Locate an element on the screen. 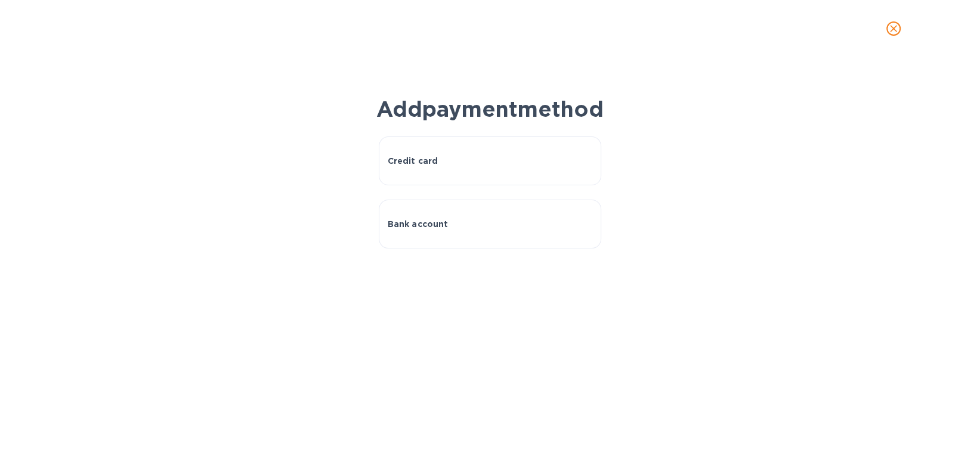  button: close is located at coordinates (894, 29).